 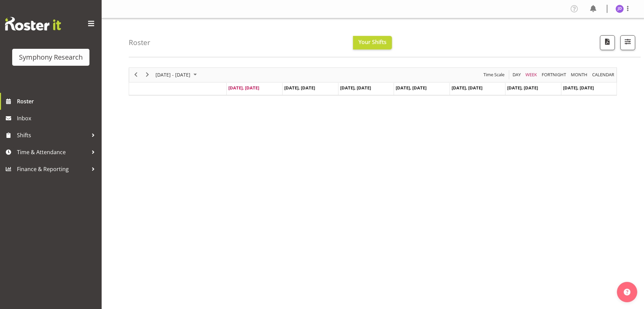 What do you see at coordinates (579, 75) in the screenshot?
I see `span: Month` at bounding box center [579, 75].